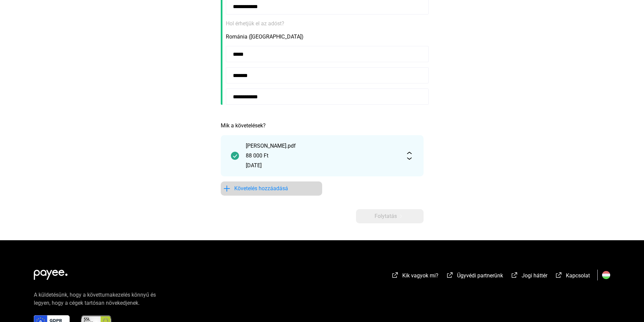  What do you see at coordinates (401, 216) in the screenshot?
I see `img: jobbra nyíl-fehér` at bounding box center [401, 216].